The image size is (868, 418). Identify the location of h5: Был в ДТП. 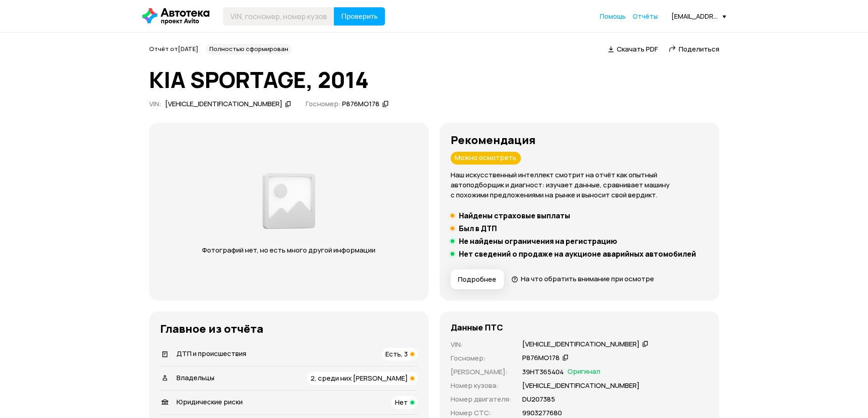
(478, 229).